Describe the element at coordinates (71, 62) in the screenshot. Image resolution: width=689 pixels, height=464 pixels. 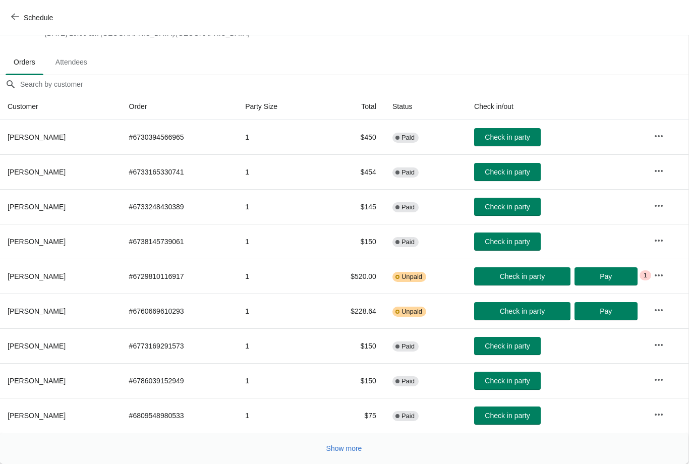
I see `span: Attendees` at that location.